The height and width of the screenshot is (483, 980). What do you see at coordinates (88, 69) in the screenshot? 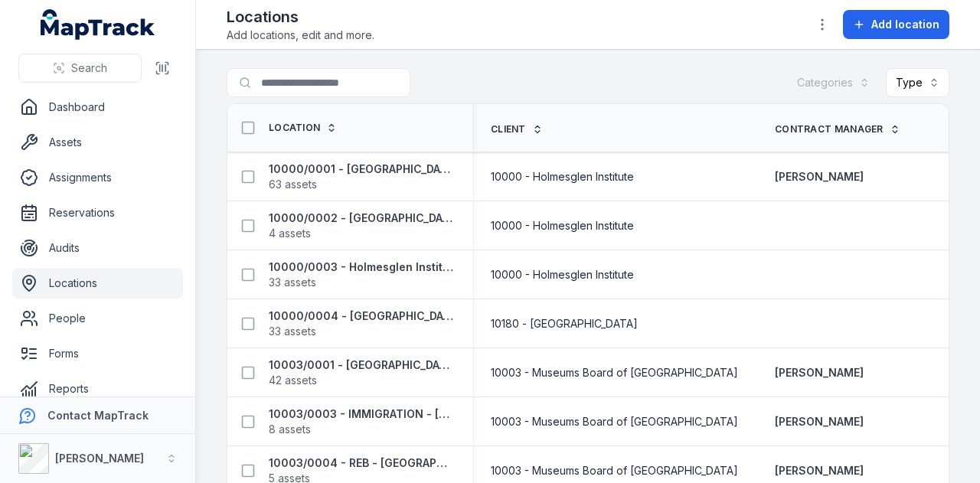
I see `span: Search` at bounding box center [88, 69].